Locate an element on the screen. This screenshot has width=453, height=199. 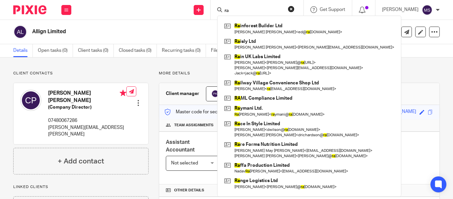
a: Client tasks (0) is located at coordinates (96, 50).